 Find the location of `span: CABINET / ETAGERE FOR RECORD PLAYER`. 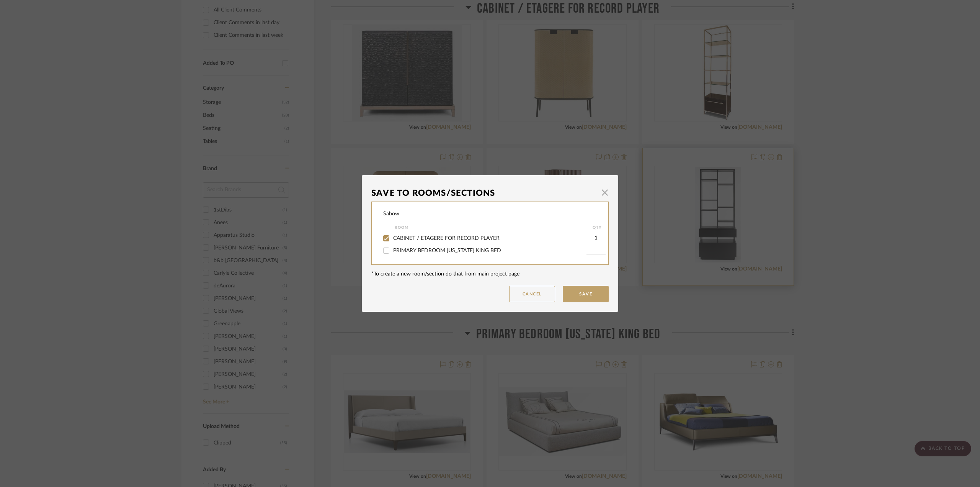

span: CABINET / ETAGERE FOR RECORD PLAYER is located at coordinates (446, 238).